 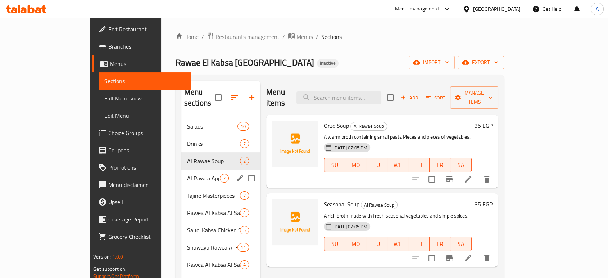 What do you see at coordinates (335, 244) in the screenshot?
I see `span: SU` at bounding box center [335, 244].